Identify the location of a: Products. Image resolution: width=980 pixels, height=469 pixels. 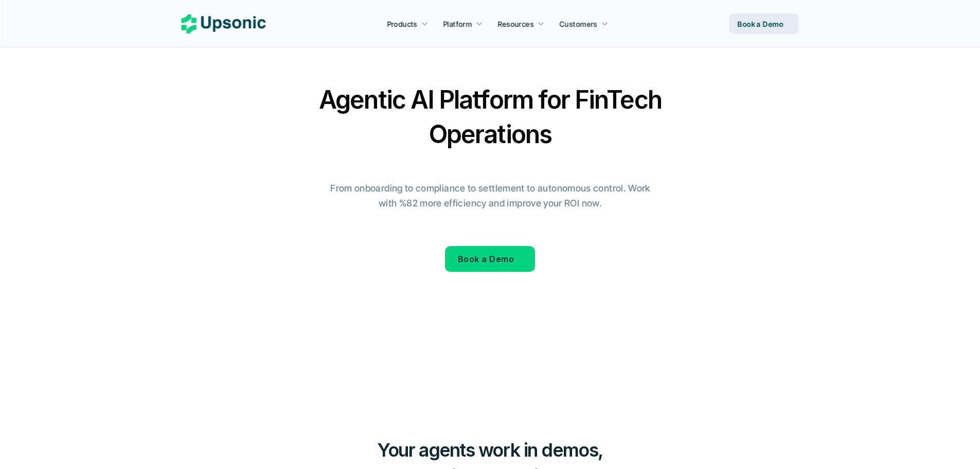
(408, 24).